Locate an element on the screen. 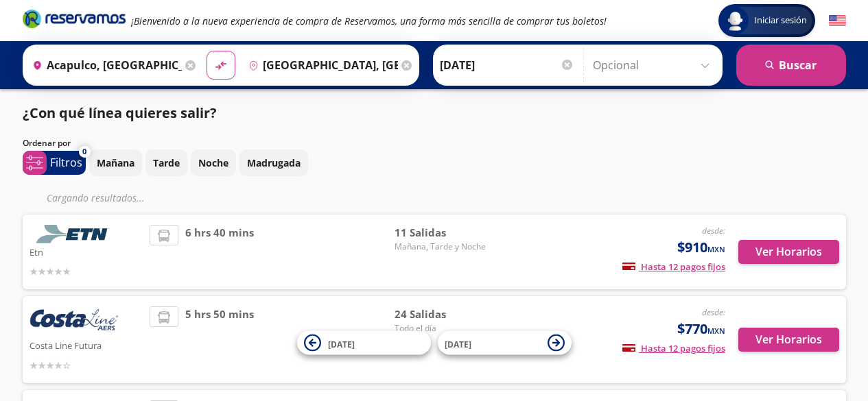  p: Filtros is located at coordinates (66, 163).